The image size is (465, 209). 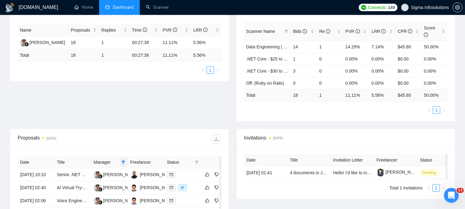 I want to click on li: Previous Page, so click(x=429, y=188).